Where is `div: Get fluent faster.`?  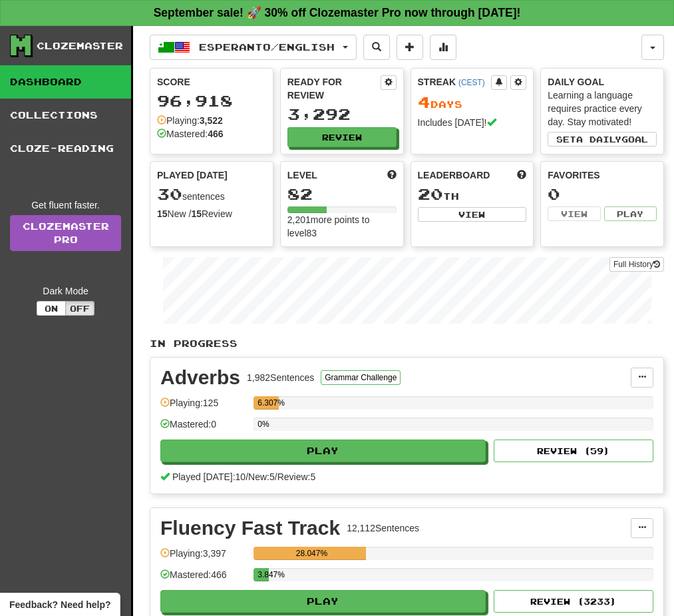
div: Get fluent faster. is located at coordinates (65, 205).